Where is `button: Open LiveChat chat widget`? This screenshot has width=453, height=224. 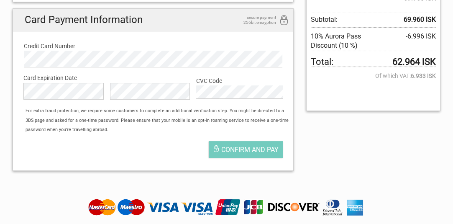
button: Open LiveChat chat widget is located at coordinates (101, 18).